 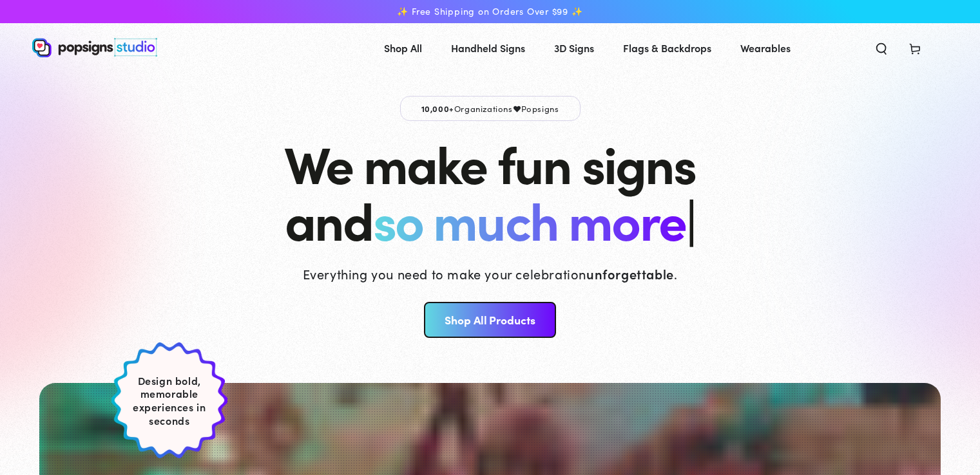 What do you see at coordinates (95, 48) in the screenshot?
I see `img: Popsigns Studio` at bounding box center [95, 48].